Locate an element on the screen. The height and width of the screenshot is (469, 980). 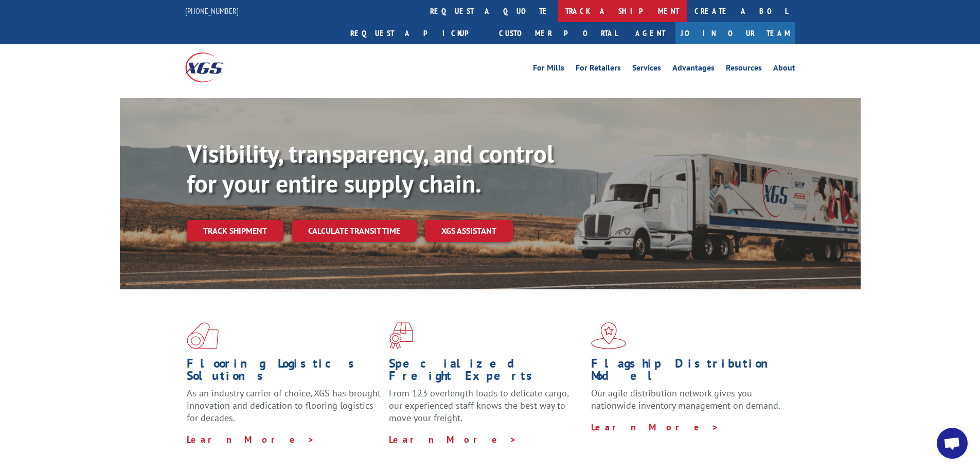
a: XGS ASSISTANT is located at coordinates (469, 231).